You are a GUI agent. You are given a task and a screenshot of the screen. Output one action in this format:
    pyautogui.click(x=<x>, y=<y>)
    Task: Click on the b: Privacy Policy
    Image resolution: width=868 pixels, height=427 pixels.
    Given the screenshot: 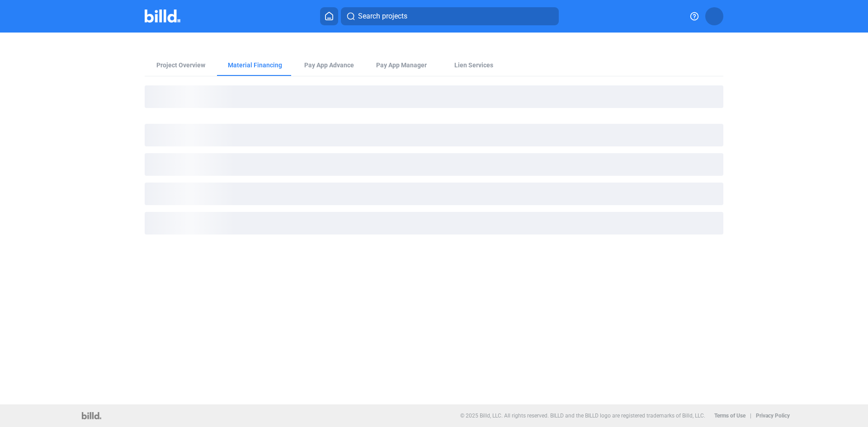 What is the action you would take?
    pyautogui.click(x=773, y=416)
    